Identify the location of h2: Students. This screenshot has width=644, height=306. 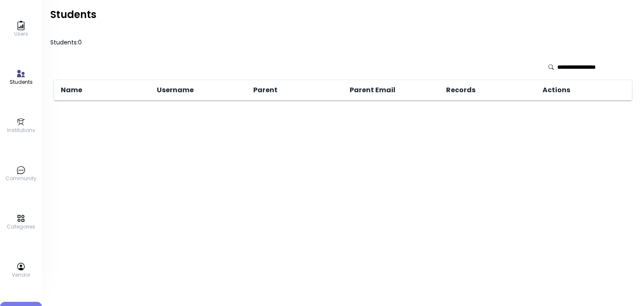
(74, 15).